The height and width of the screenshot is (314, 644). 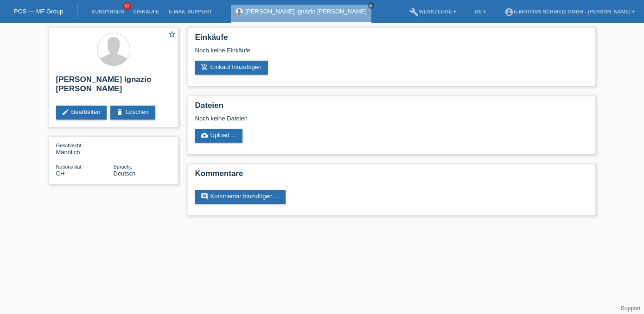 I want to click on a: editBearbeiten, so click(x=81, y=112).